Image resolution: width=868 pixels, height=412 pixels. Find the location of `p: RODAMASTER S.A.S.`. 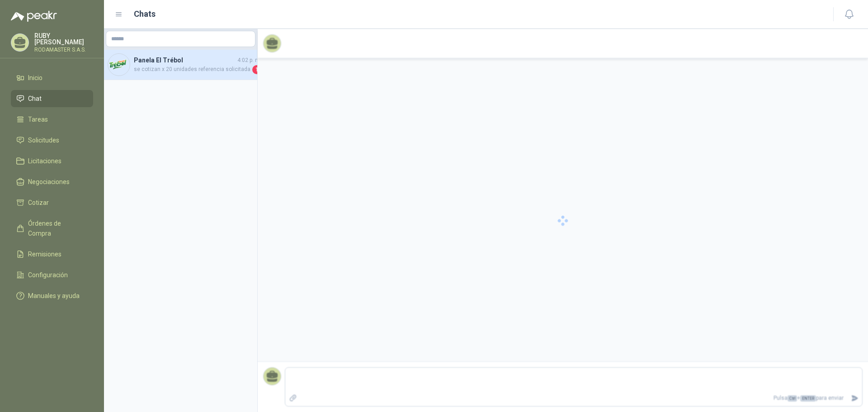

p: RODAMASTER S.A.S. is located at coordinates (64, 50).